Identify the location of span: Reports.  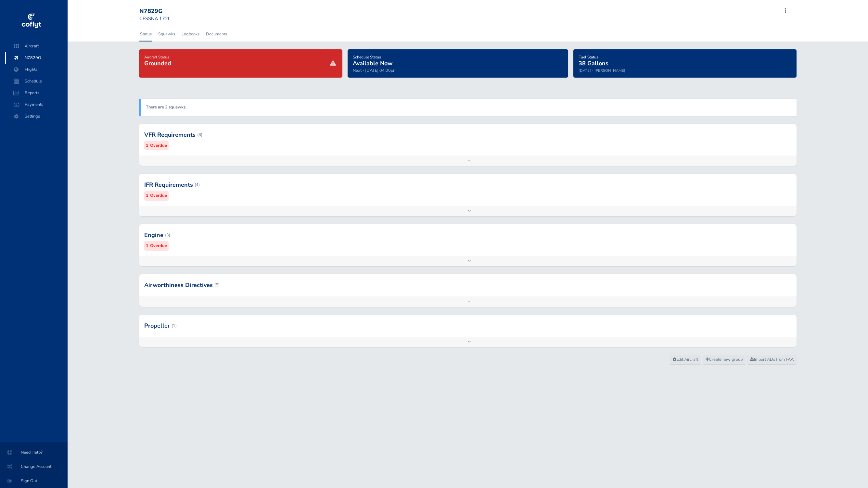
(36, 93).